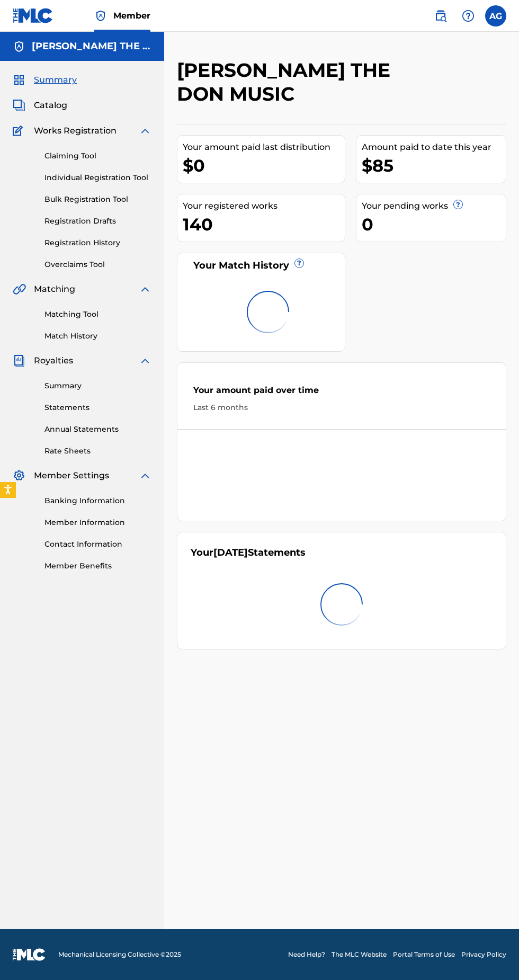 Image resolution: width=519 pixels, height=980 pixels. I want to click on h5: DEON THE DON MUSIC, so click(91, 46).